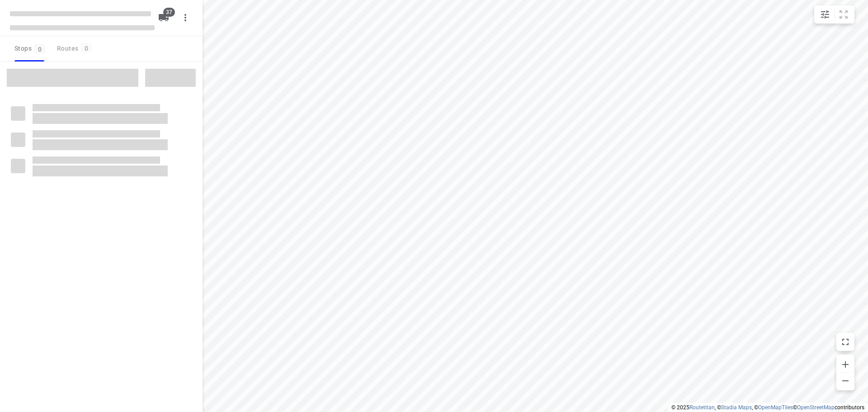 Image resolution: width=868 pixels, height=412 pixels. Describe the element at coordinates (776, 407) in the screenshot. I see `a: OpenMapTiles` at that location.